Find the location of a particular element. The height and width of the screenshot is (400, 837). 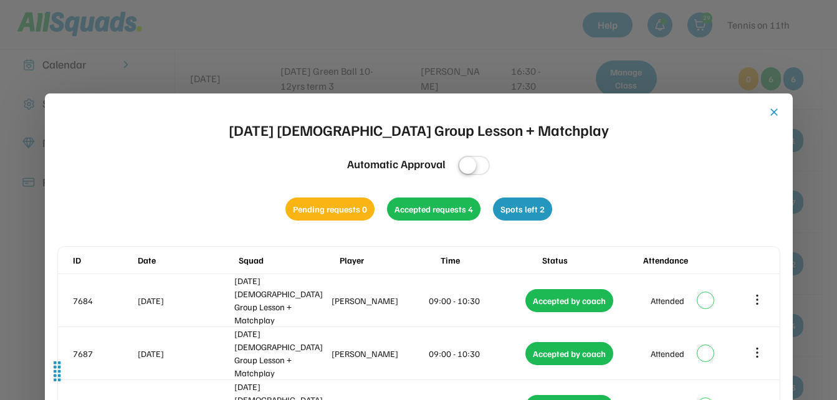

div: Pending requests 0 is located at coordinates (330, 209).